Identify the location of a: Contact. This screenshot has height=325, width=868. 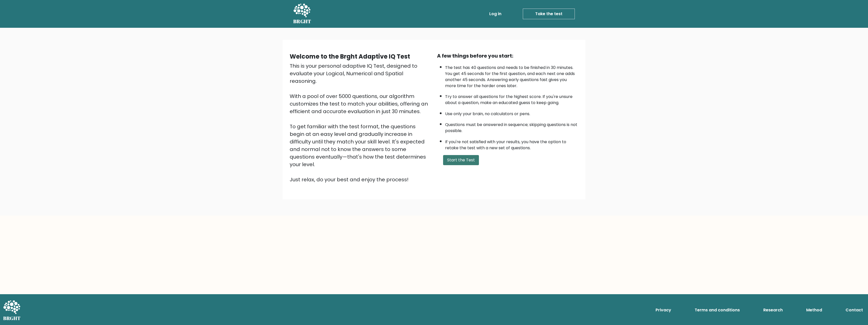
(854, 310).